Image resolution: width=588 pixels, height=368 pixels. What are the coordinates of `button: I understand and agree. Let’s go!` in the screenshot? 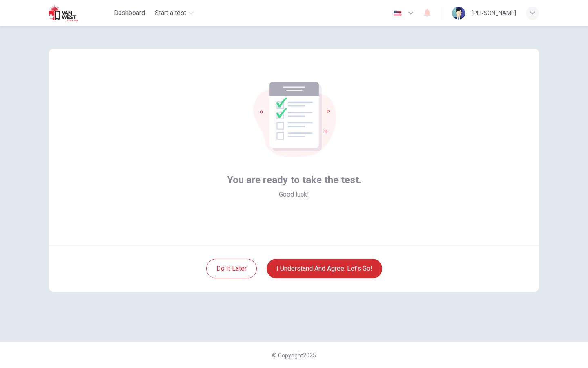 It's located at (324, 268).